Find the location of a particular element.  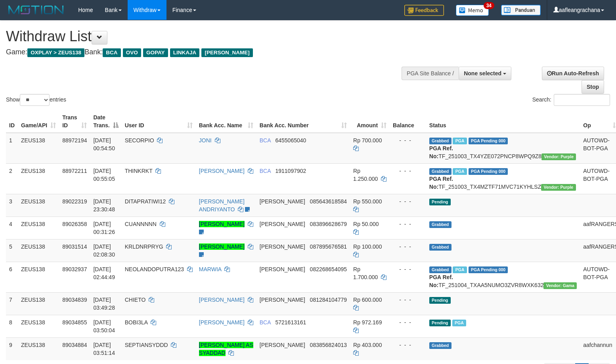

input: Search: is located at coordinates (582, 100).